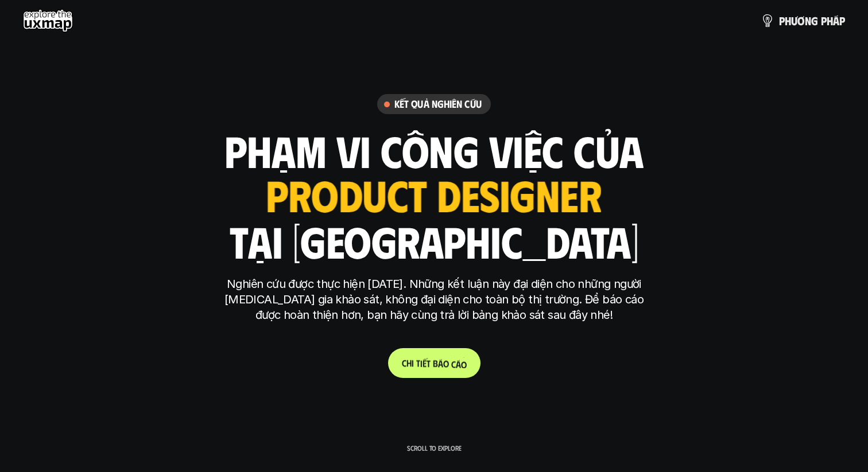 This screenshot has height=472, width=868. What do you see at coordinates (836, 21) in the screenshot?
I see `span: á` at bounding box center [836, 21].